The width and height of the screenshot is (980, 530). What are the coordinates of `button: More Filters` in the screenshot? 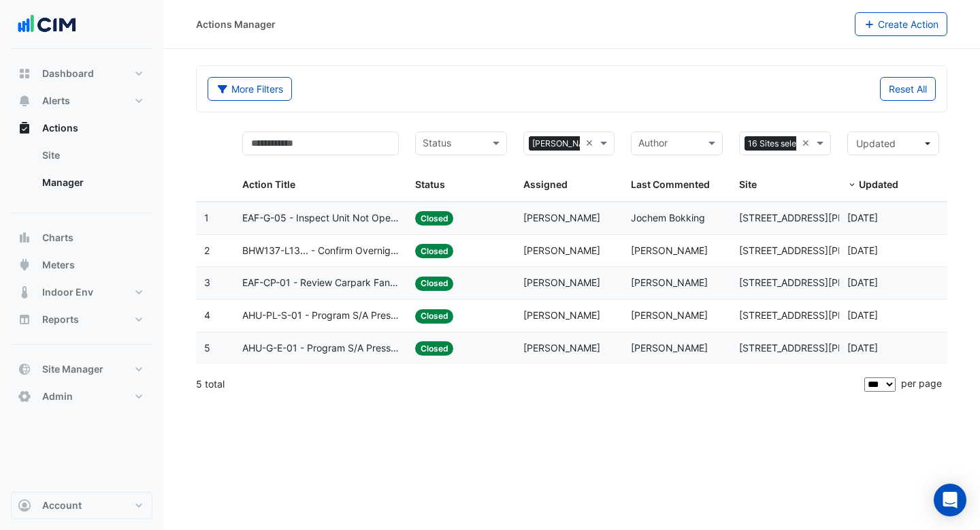 It's located at (250, 89).